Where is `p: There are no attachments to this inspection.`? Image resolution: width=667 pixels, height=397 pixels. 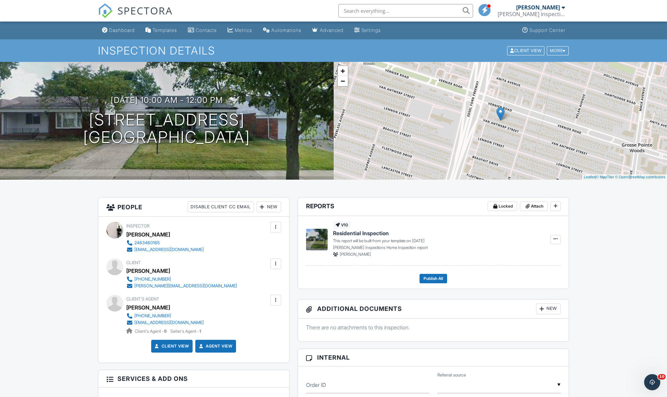
p: There are no attachments to this inspection. is located at coordinates (433, 327).